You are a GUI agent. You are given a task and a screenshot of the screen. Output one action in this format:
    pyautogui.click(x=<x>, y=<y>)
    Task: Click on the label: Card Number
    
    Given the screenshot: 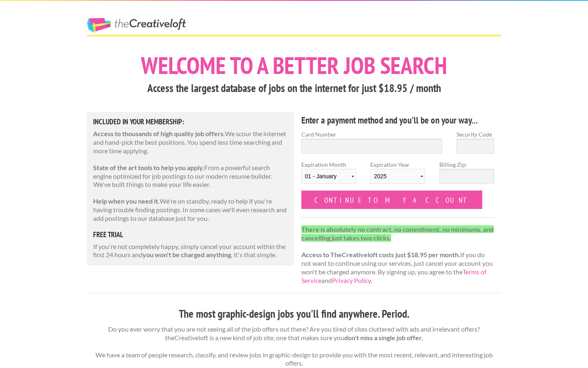 What is the action you would take?
    pyautogui.click(x=372, y=134)
    